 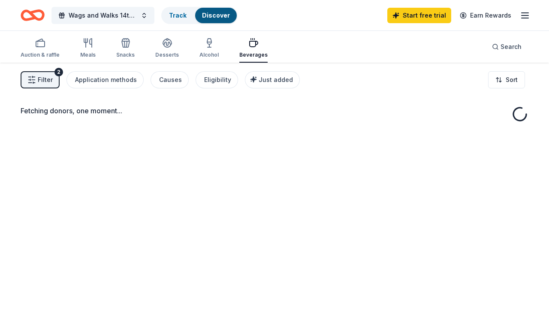 What do you see at coordinates (506, 47) in the screenshot?
I see `button: Search` at bounding box center [506, 47].